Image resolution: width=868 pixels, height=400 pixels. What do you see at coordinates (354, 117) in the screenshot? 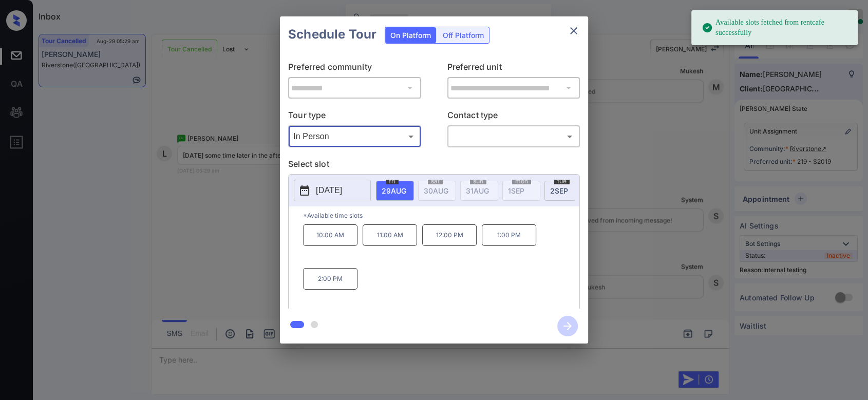
I see `p: Tour type` at bounding box center [354, 117].